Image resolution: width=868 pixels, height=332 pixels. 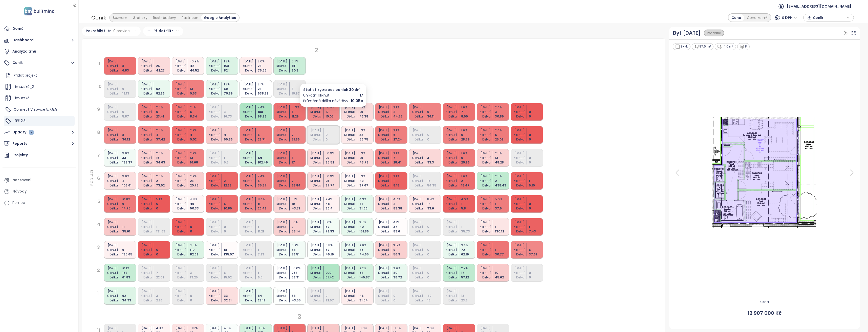 What do you see at coordinates (726, 47) in the screenshot?
I see `div: 14.0 m²` at bounding box center [726, 47].